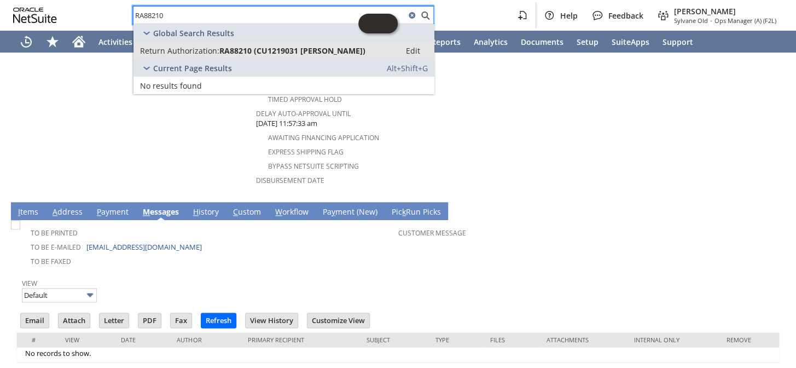 This screenshot has height=368, width=796. Describe the element at coordinates (79, 42) in the screenshot. I see `svg: Home` at that location.